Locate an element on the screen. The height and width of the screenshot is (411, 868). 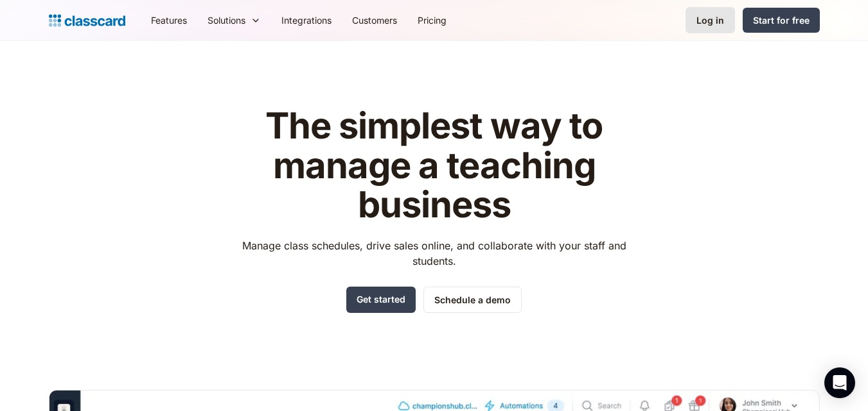
a: Integrations is located at coordinates (307, 20).